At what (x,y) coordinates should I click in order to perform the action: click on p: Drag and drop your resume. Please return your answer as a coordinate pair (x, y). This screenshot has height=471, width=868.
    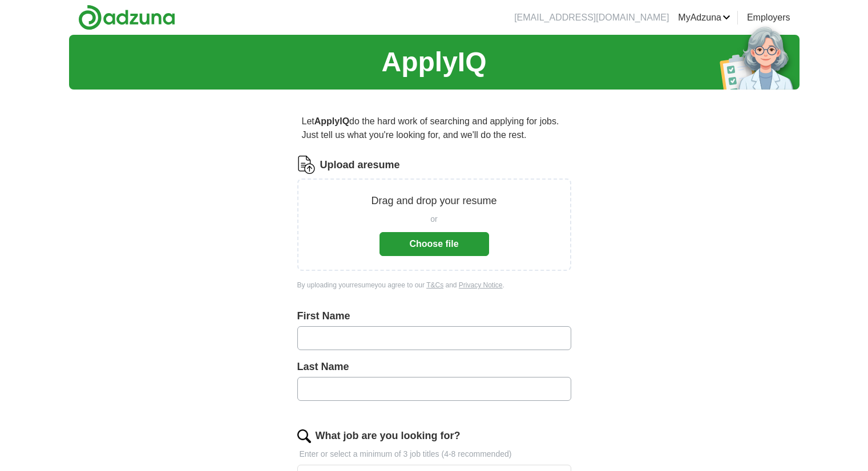
    Looking at the image, I should click on (434, 201).